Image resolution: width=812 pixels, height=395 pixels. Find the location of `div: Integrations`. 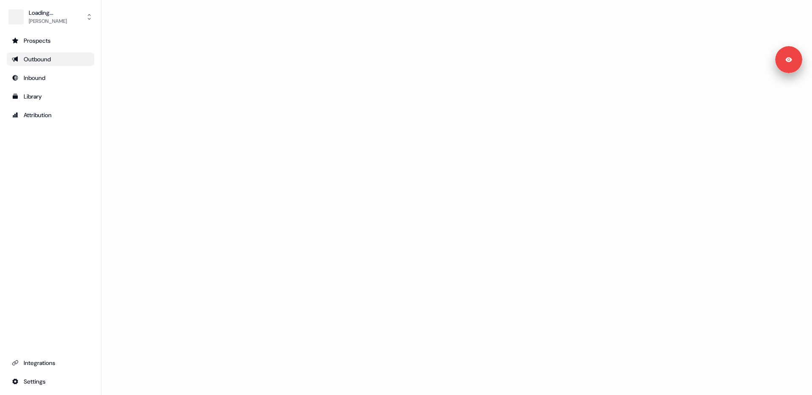

div: Integrations is located at coordinates (50, 363).